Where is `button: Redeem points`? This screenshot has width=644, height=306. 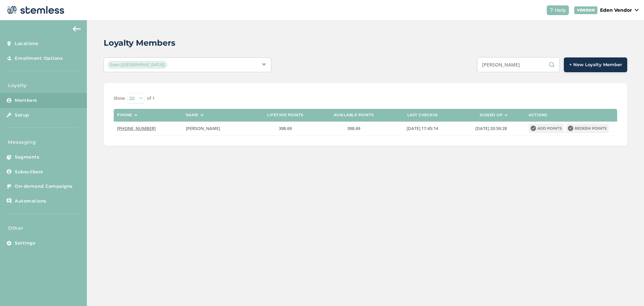
button: Redeem points is located at coordinates (587, 128).